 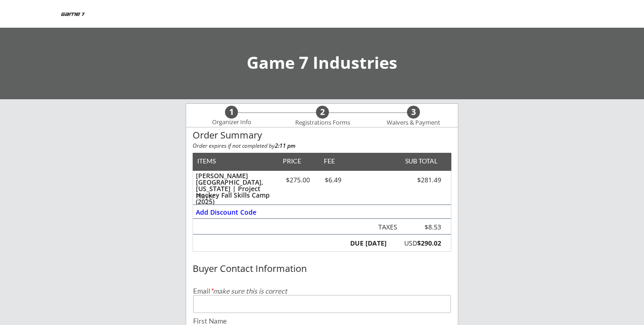 What do you see at coordinates (232, 112) in the screenshot?
I see `div: 1` at bounding box center [232, 112].